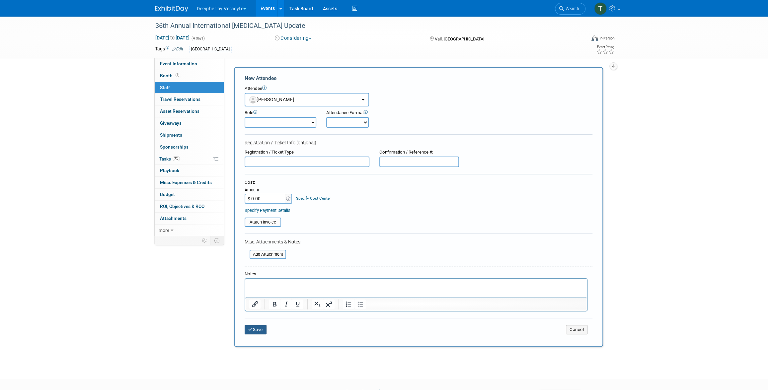 This screenshot has height=390, width=768. Describe the element at coordinates (170, 159) in the screenshot. I see `span: Tasks` at that location.